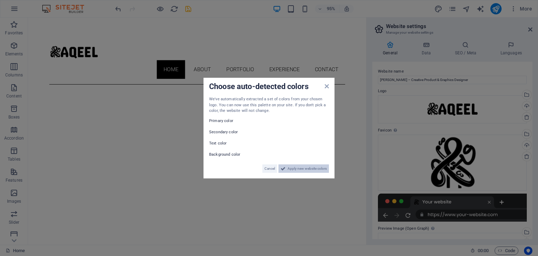 This screenshot has height=256, width=538. I want to click on label: Text color, so click(230, 143).